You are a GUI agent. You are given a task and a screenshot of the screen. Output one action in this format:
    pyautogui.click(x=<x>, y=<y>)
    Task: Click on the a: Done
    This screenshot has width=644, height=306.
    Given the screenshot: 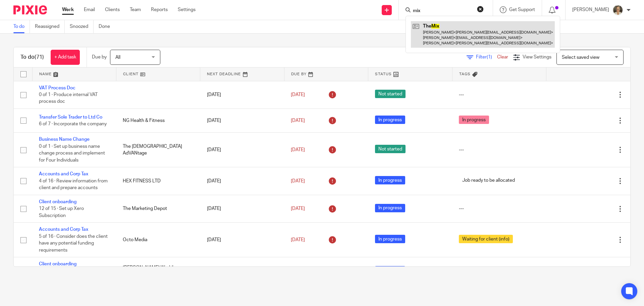 What is the action you would take?
    pyautogui.click(x=107, y=26)
    